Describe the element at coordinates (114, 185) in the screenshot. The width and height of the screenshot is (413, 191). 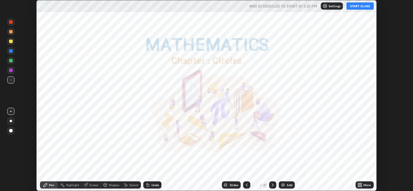
I see `div: Shapes` at that location.